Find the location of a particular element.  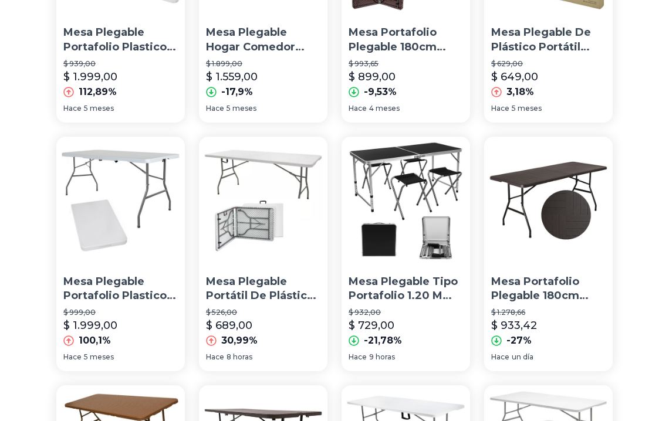

span: 9 horas is located at coordinates (382, 357).